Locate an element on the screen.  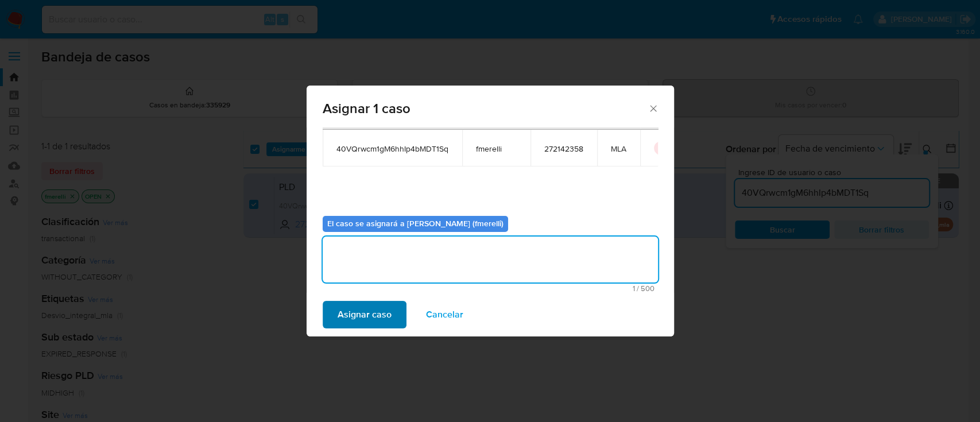
span: fmerelli is located at coordinates (496, 149).